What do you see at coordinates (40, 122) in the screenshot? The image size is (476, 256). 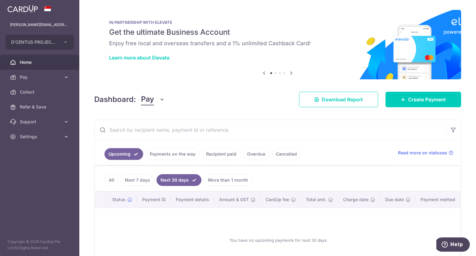 I see `span: Support` at bounding box center [40, 122].